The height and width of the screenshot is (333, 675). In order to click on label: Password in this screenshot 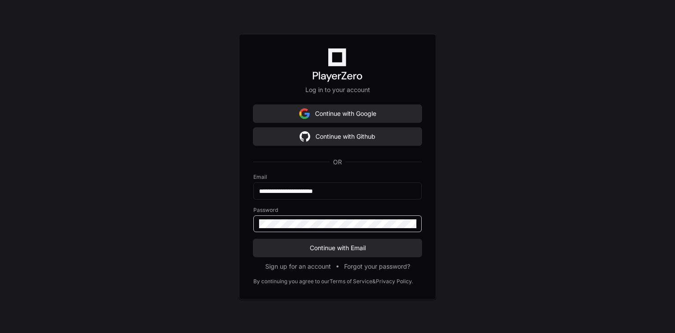, I will do `click(337, 210)`.